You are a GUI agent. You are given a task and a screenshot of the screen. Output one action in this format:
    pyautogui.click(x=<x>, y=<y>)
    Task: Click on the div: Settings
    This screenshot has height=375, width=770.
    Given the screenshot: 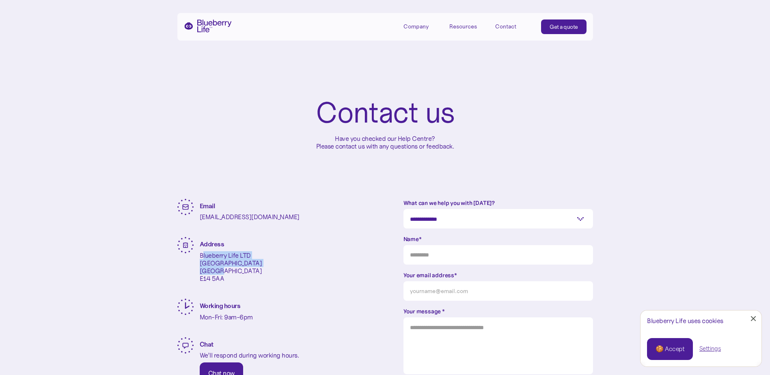 What is the action you would take?
    pyautogui.click(x=710, y=349)
    